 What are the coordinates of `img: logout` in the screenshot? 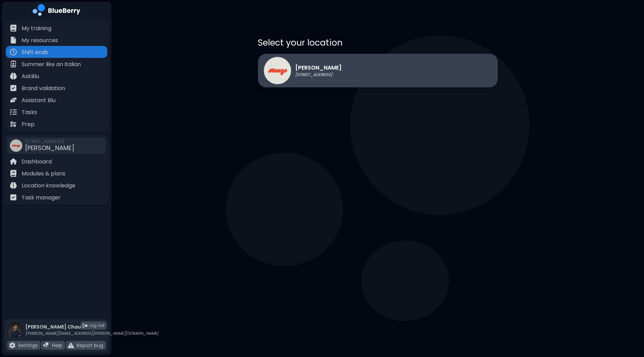 It's located at (85, 325).